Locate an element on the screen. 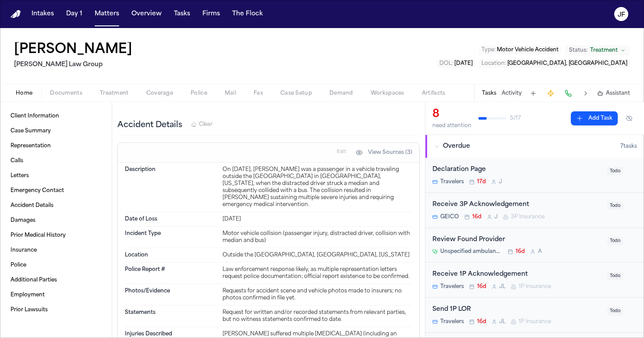 The width and height of the screenshot is (644, 338). h3: Accident Details is located at coordinates (150, 125).